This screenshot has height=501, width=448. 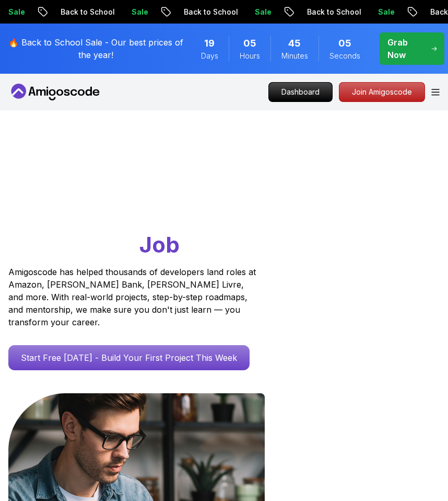 I want to click on span: Seconds, so click(x=345, y=56).